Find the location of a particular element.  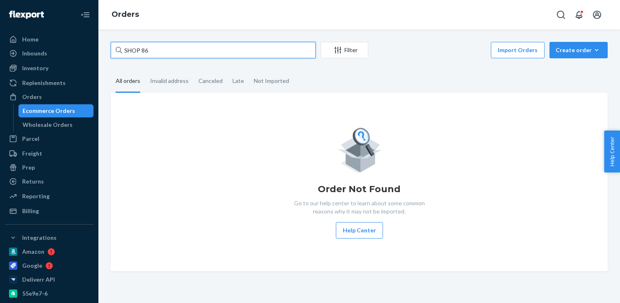

div: Not Imported is located at coordinates (272, 81).